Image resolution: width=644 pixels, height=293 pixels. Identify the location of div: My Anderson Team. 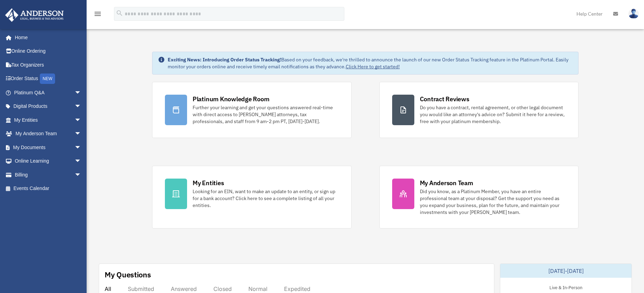
(446, 182).